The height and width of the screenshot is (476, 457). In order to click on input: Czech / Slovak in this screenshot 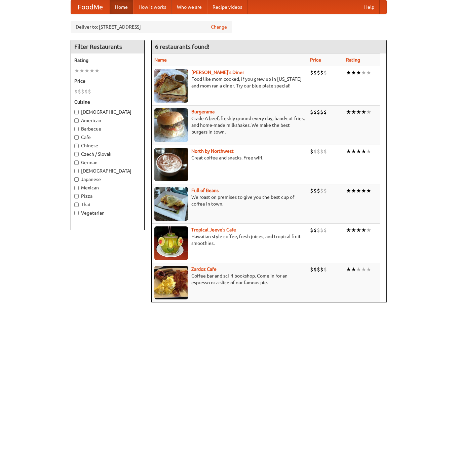, I will do `click(77, 154)`.